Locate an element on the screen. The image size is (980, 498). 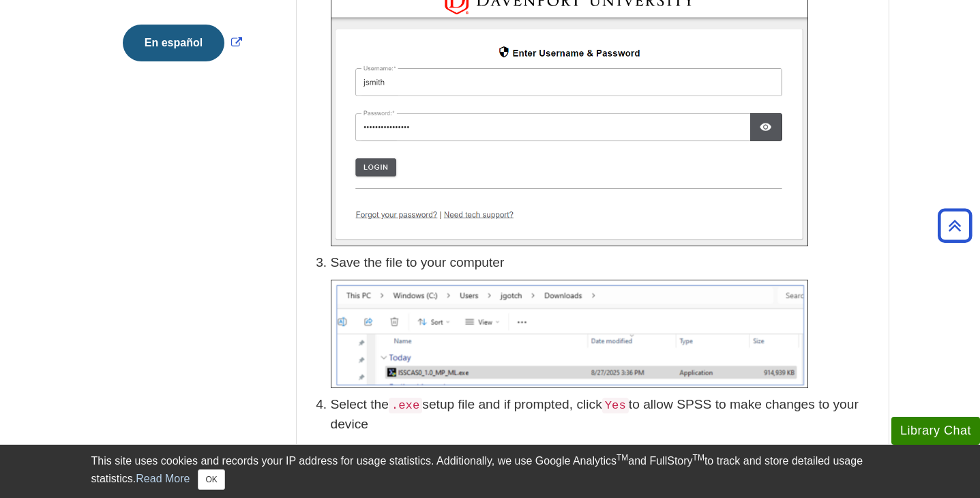
a: Read More is located at coordinates (162, 478).